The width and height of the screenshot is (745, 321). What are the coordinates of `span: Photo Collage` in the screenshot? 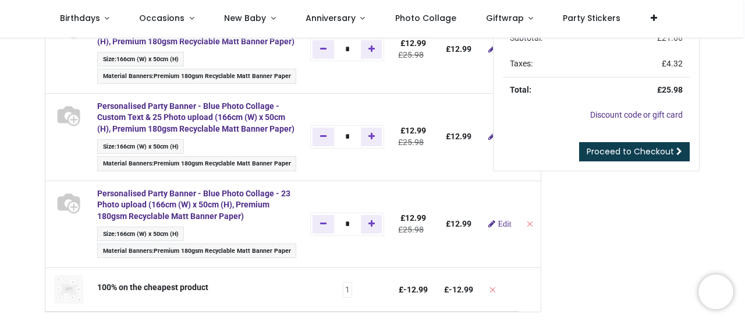 It's located at (425, 18).